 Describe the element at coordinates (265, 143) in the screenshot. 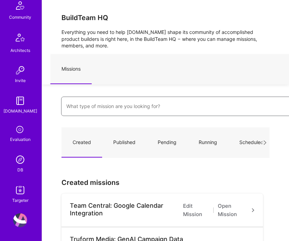

I see `i: icon Next` at that location.